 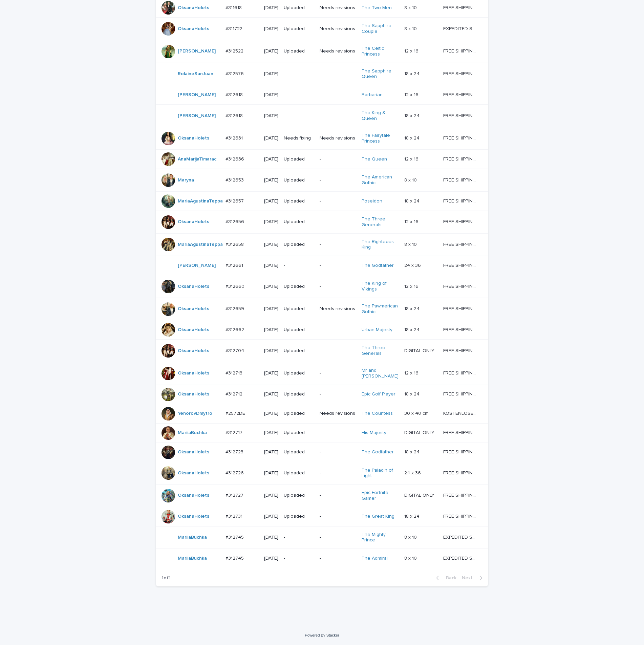 I want to click on p: 1 of 1, so click(x=166, y=578).